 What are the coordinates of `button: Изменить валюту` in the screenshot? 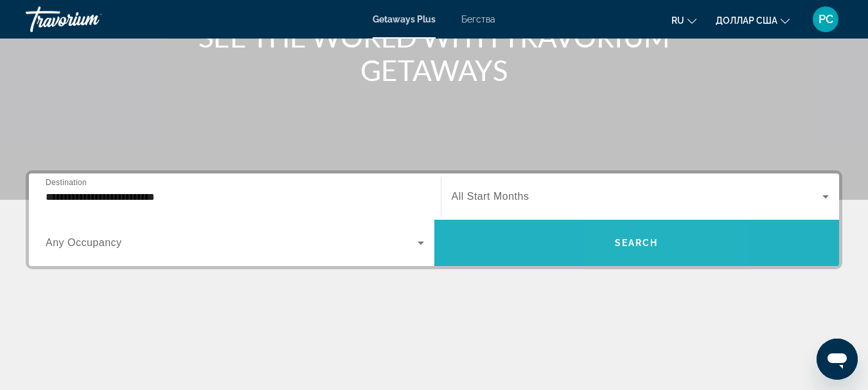 It's located at (752, 20).